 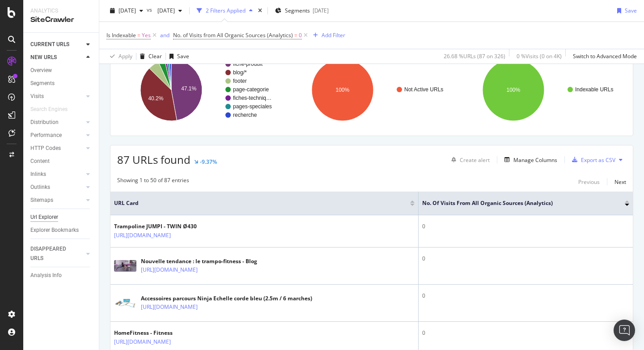 I want to click on a: HTTP Codes, so click(x=57, y=148).